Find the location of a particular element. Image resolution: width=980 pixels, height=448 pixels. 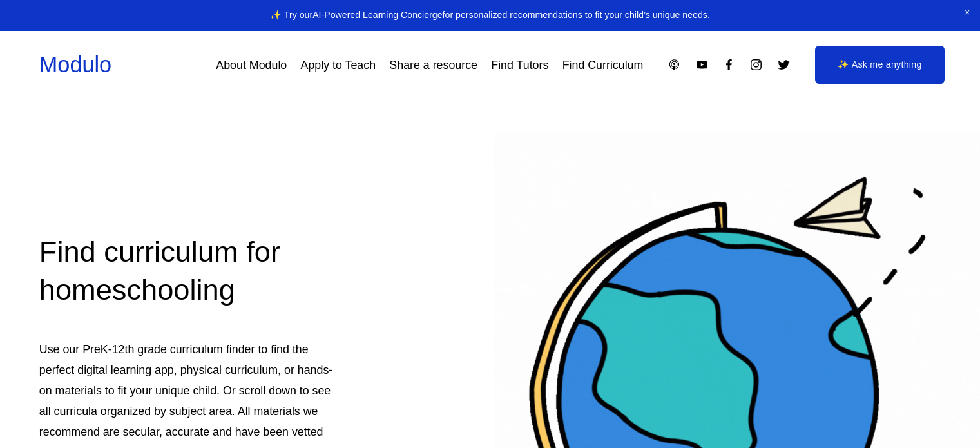

a: Share a resource is located at coordinates (433, 65).